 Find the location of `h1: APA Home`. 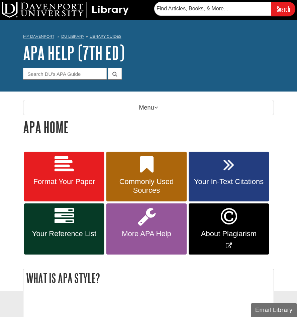

h1: APA Home is located at coordinates (149, 127).